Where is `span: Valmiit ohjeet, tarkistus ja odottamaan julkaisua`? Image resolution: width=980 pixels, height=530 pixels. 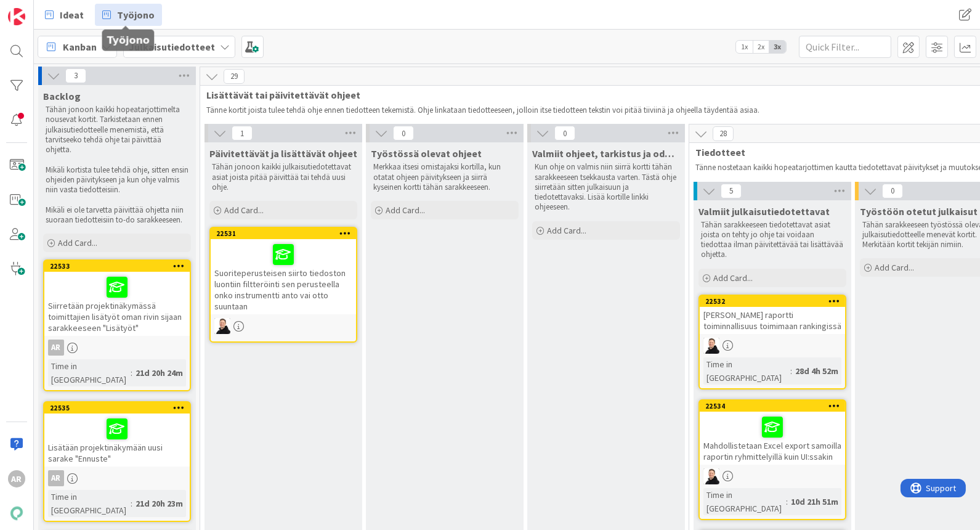 span: Valmiit ohjeet, tarkistus ja odottamaan julkaisua is located at coordinates (606, 153).